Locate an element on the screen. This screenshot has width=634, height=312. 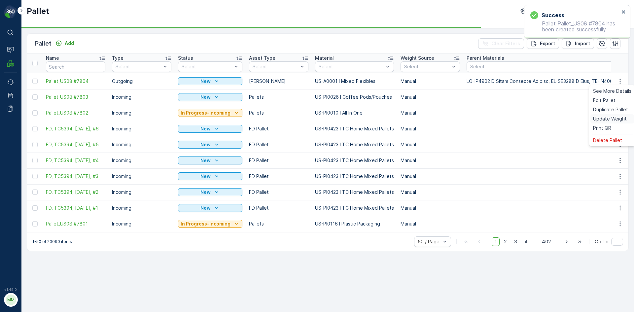
a: Duplicate Pallet is located at coordinates (612, 110).